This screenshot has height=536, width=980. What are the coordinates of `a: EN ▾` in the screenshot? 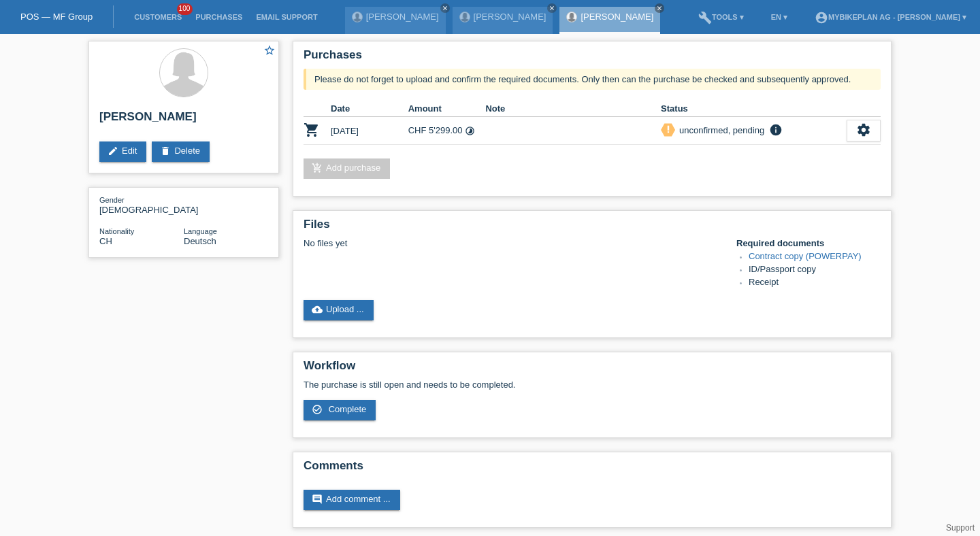 It's located at (780, 17).